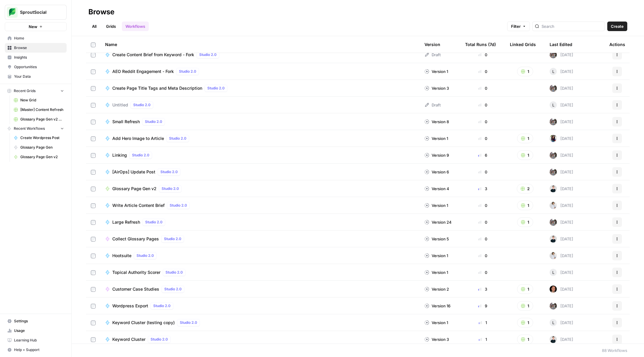 Image resolution: width=644 pixels, height=357 pixels. What do you see at coordinates (260, 105) in the screenshot?
I see `a: UntitledStudio 2.0` at bounding box center [260, 105].